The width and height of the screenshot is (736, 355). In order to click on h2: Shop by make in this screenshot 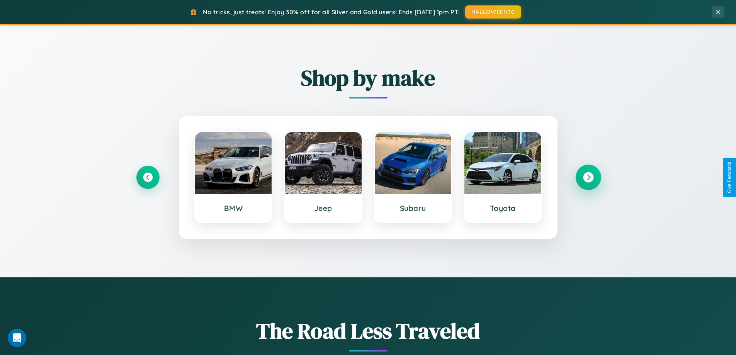, I will do `click(368, 78)`.